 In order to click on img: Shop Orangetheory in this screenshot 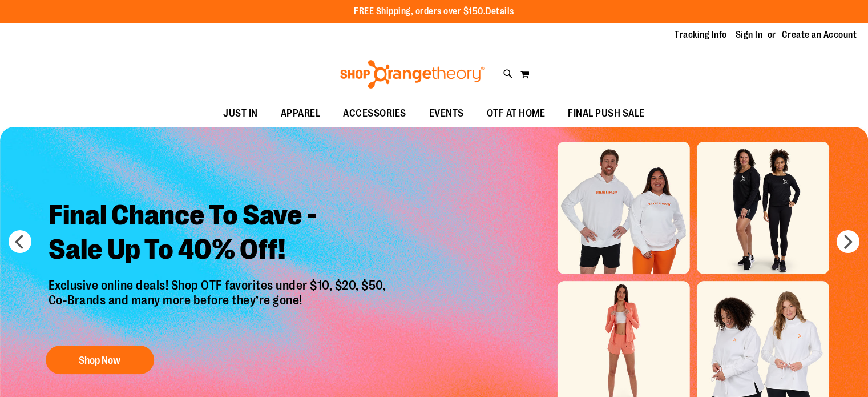, I will do `click(412, 74)`.